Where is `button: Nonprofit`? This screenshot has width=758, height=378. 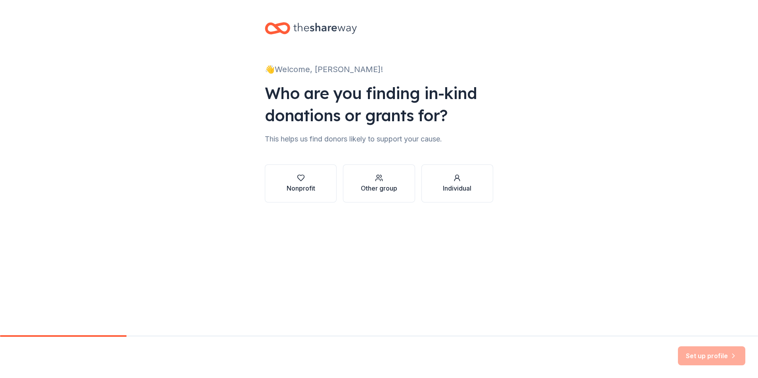
button: Nonprofit is located at coordinates (301, 184).